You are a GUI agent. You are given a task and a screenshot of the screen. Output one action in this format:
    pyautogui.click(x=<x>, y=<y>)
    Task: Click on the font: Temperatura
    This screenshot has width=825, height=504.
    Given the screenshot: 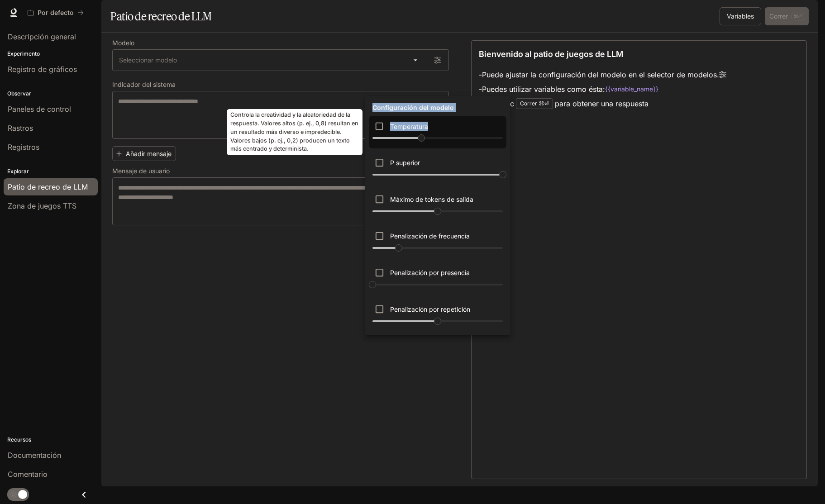 What is the action you would take?
    pyautogui.click(x=409, y=126)
    